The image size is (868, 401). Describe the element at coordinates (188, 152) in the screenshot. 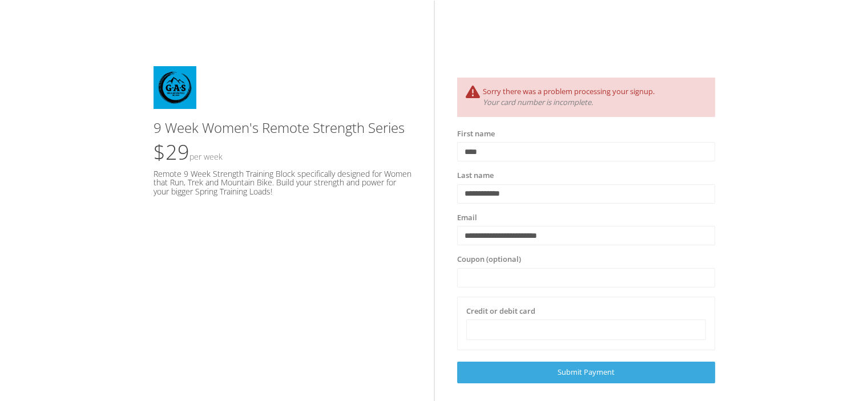

I see `span: $29` at that location.